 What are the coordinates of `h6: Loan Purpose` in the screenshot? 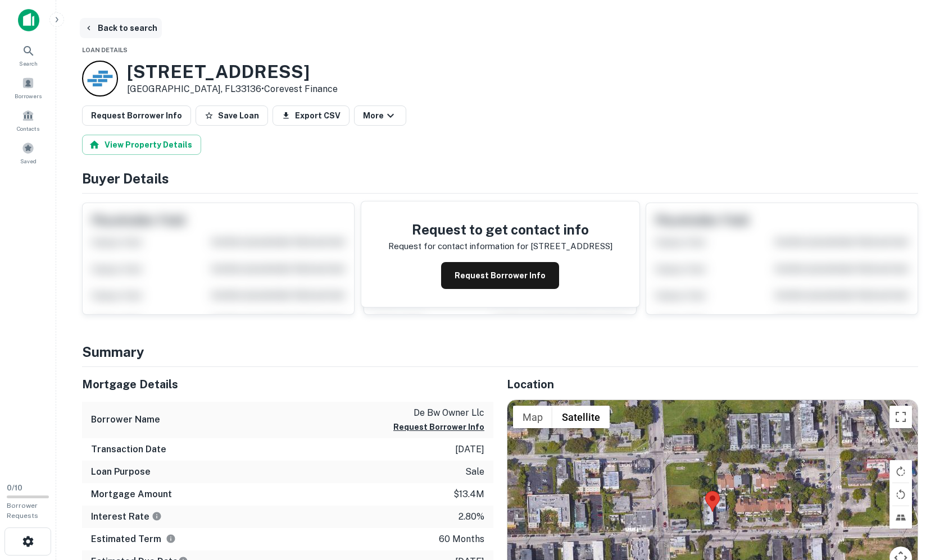 It's located at (121, 472).